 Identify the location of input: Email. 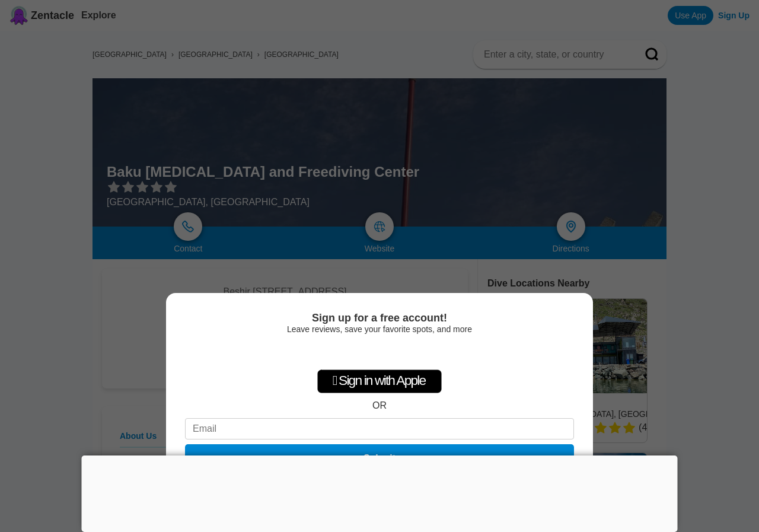
(380, 429).